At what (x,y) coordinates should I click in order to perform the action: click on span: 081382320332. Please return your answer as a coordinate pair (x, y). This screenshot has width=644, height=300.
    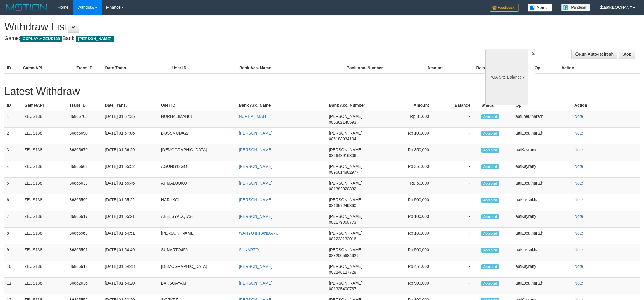
    Looking at the image, I should click on (343, 189).